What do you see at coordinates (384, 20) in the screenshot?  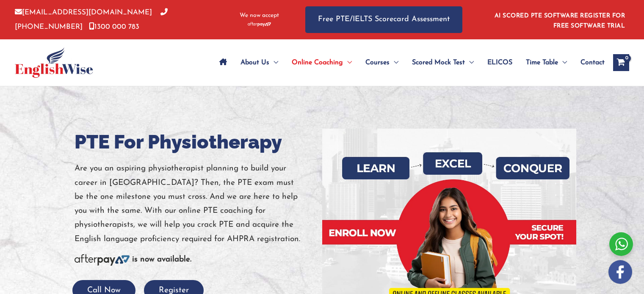 I see `a: Free PTE/IELTS Scorecard Assessment` at bounding box center [384, 20].